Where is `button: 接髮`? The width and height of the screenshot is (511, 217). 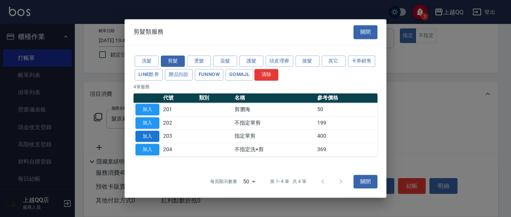 button: 接髮 is located at coordinates (308, 61).